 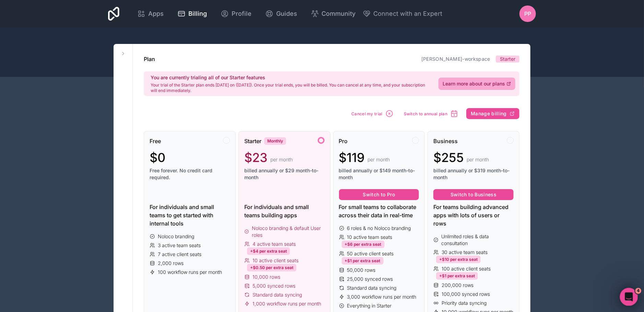 I want to click on span: 1,000 workflow runs per month, so click(x=287, y=303).